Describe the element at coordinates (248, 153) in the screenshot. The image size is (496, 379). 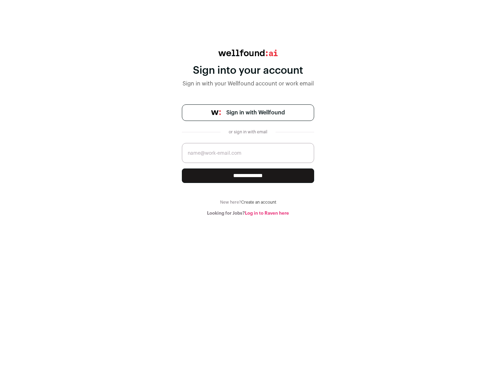
I see `input: name@work-email.com` at that location.